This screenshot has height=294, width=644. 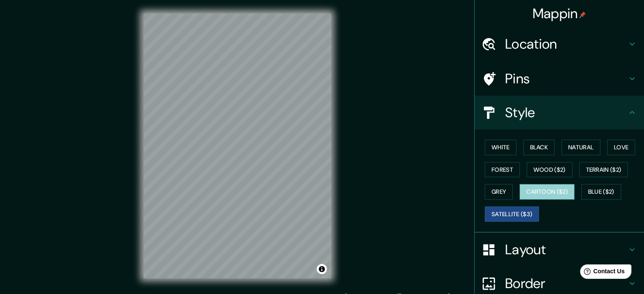 I want to click on button: Toggle attribution, so click(x=322, y=269).